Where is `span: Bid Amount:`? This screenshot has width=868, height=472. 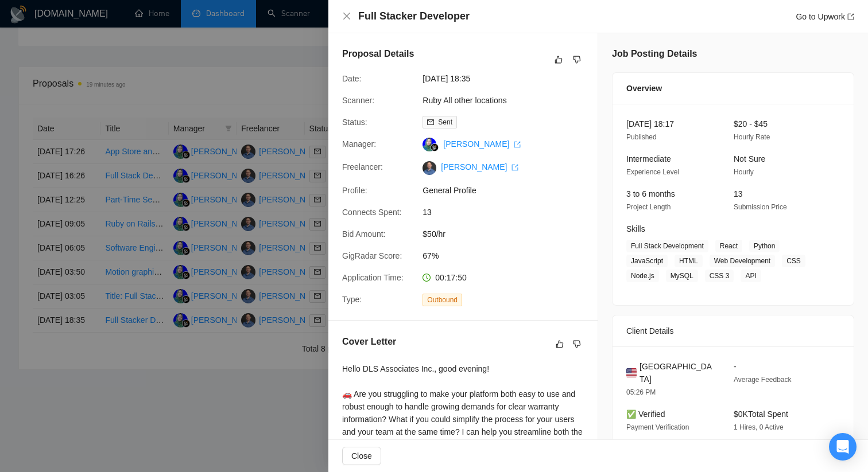
span: Bid Amount: is located at coordinates (364, 234).